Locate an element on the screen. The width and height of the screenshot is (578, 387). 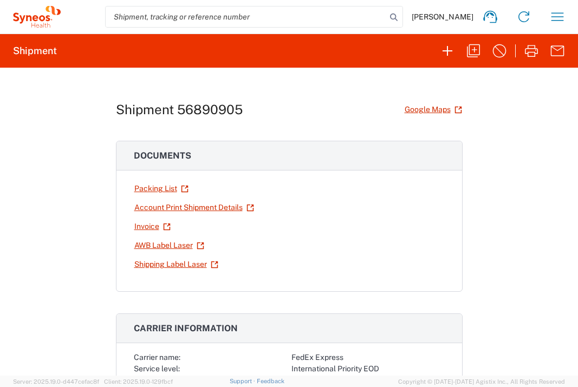
span: Documents is located at coordinates (162, 155).